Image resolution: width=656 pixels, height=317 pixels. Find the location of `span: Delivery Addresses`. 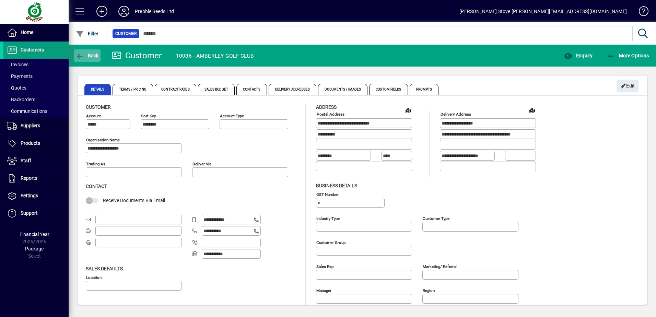

span: Delivery Addresses is located at coordinates (293, 89).